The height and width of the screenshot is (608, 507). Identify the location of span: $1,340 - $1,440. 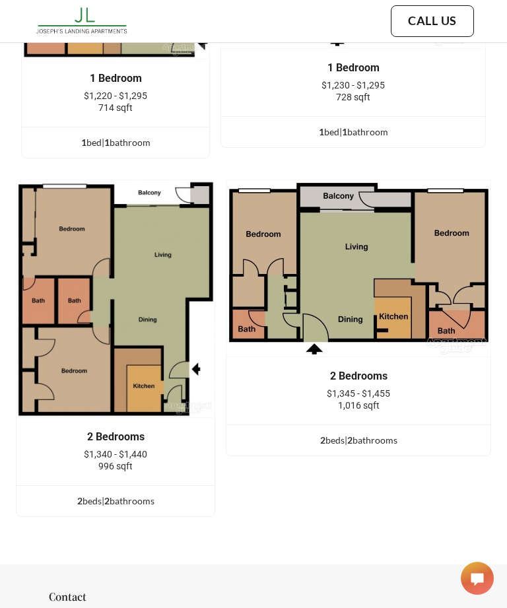
(116, 454).